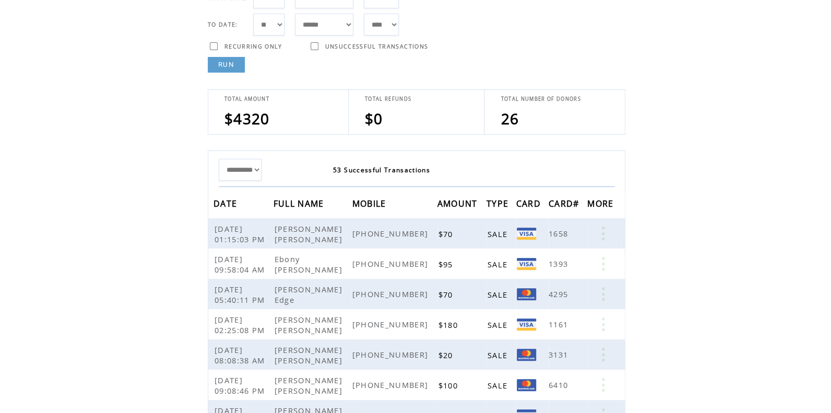 The width and height of the screenshot is (831, 413). Describe the element at coordinates (388, 99) in the screenshot. I see `span: TOTAL REFUNDS` at that location.